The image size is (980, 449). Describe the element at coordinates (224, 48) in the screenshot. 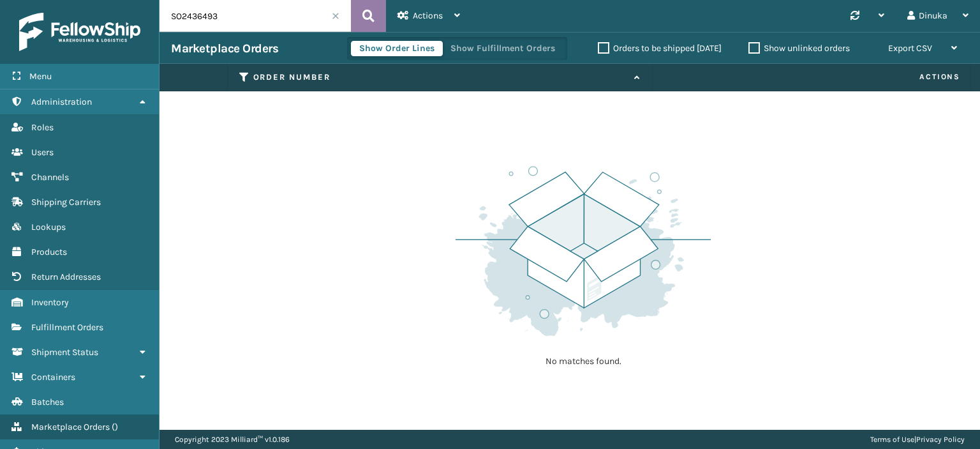

I see `h3: Marketplace Orders` at that location.